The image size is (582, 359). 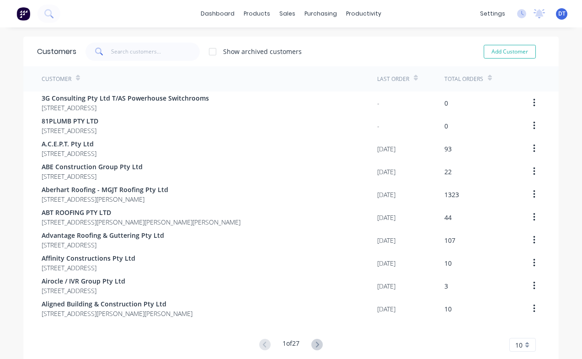 I want to click on span: 10, so click(x=519, y=345).